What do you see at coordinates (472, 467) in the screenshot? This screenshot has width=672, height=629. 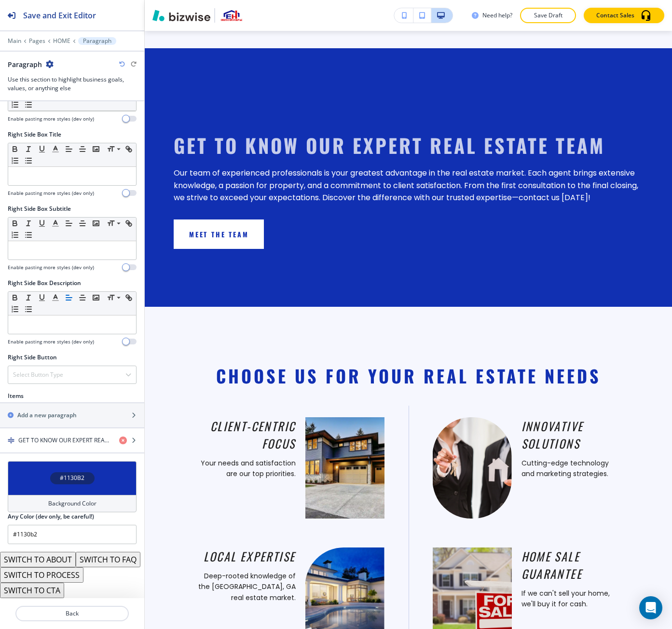 I see `img: INNOVATIVE SOLUTIONS` at bounding box center [472, 467].